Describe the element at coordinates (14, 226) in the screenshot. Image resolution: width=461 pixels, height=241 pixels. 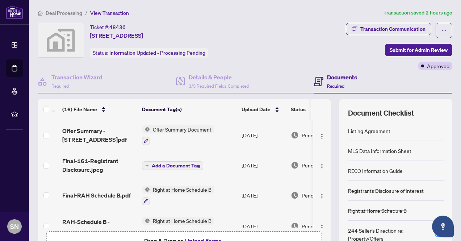
I see `span: SN` at that location.